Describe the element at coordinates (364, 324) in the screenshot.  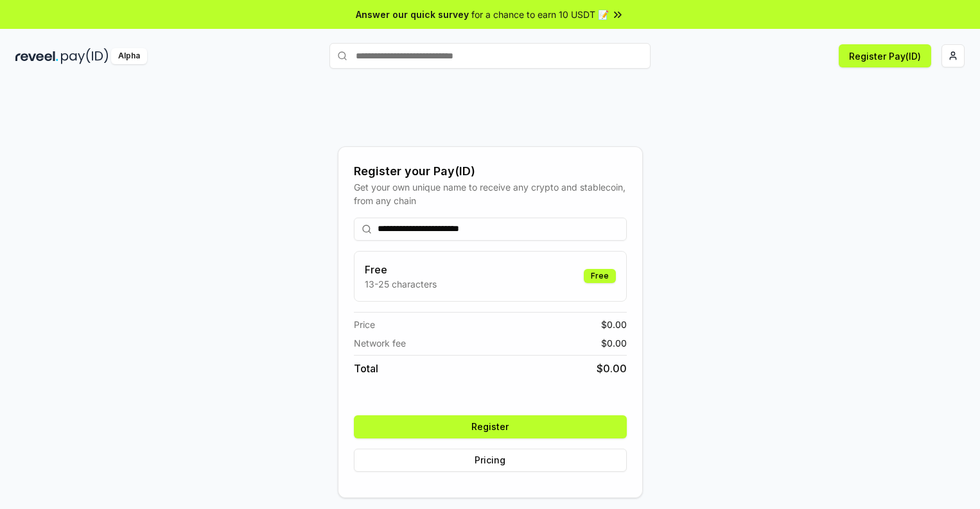
I see `span: Price` at that location.